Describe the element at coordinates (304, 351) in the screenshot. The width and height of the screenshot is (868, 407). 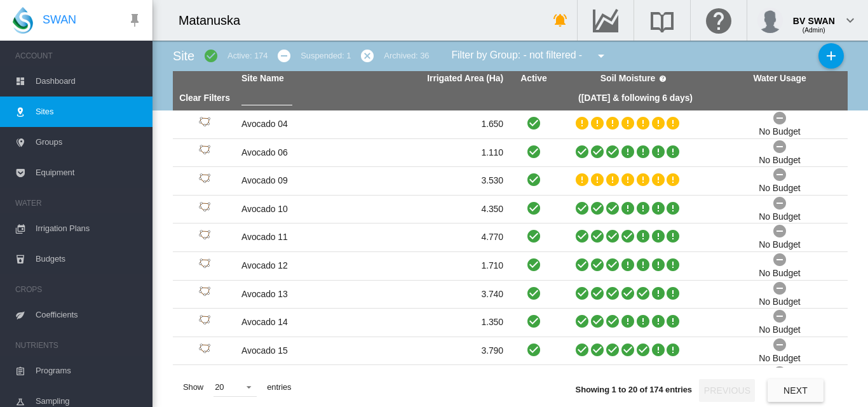
I see `td: Avocado 15` at that location.